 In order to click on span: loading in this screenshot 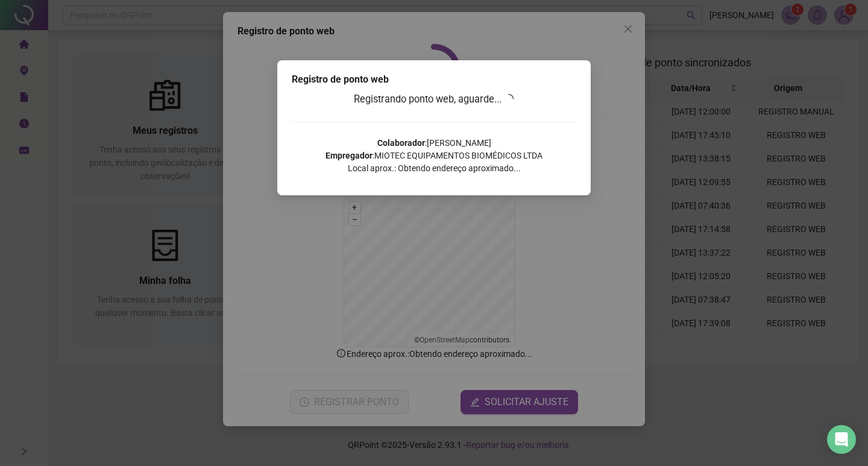, I will do `click(509, 99)`.